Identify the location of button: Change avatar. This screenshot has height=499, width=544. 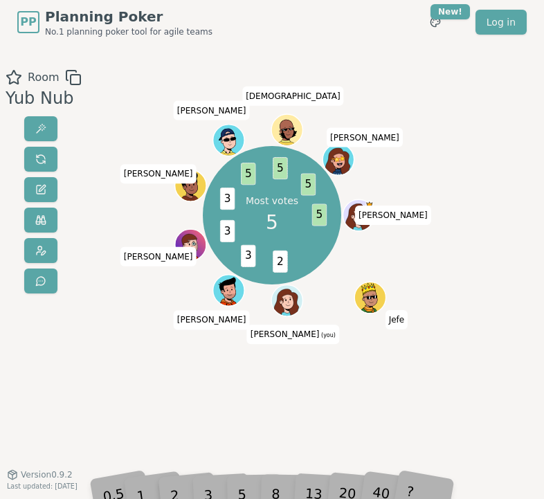
(41, 251).